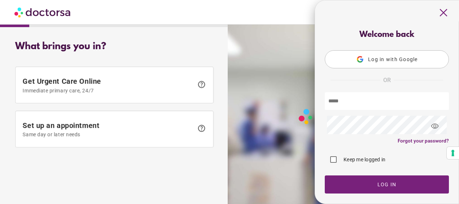 The height and width of the screenshot is (204, 459). I want to click on span: Set up an appointment, so click(108, 129).